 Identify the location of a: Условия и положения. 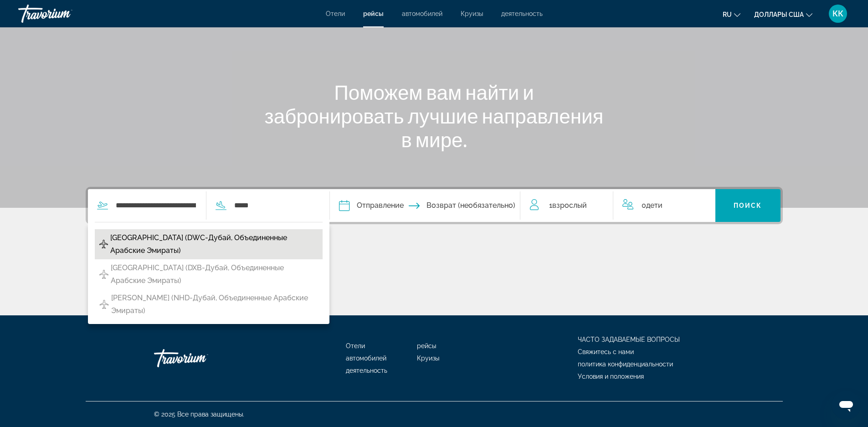
(610, 376).